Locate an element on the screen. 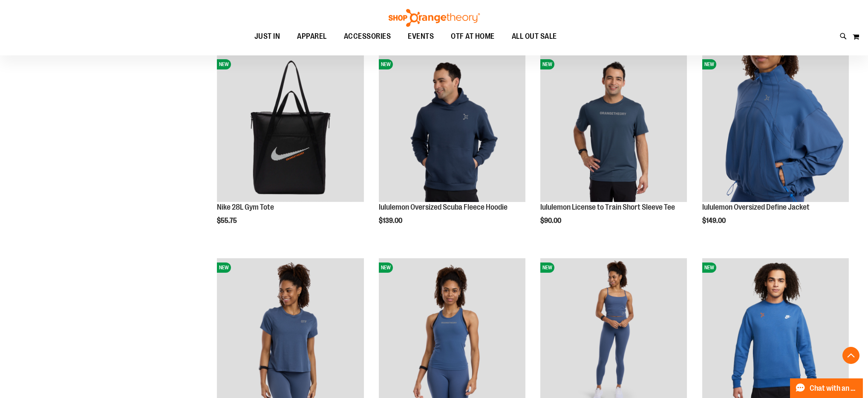 The image size is (868, 398). a: lululemon Oversized Define Jacket is located at coordinates (756, 207).